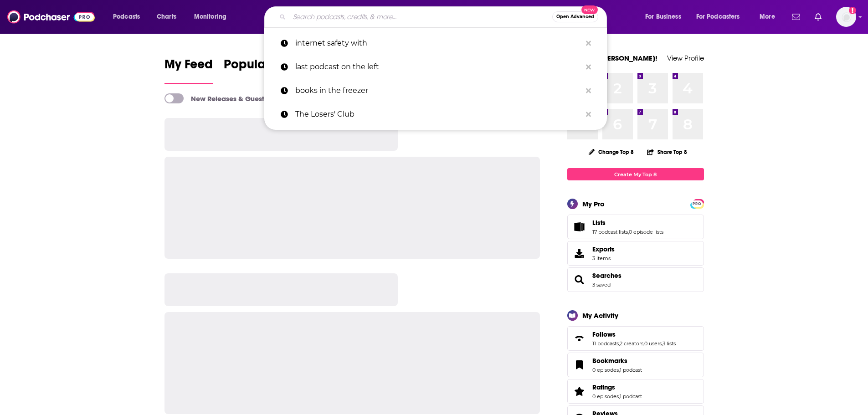 The image size is (868, 415). I want to click on a: The Losers' Club, so click(436, 114).